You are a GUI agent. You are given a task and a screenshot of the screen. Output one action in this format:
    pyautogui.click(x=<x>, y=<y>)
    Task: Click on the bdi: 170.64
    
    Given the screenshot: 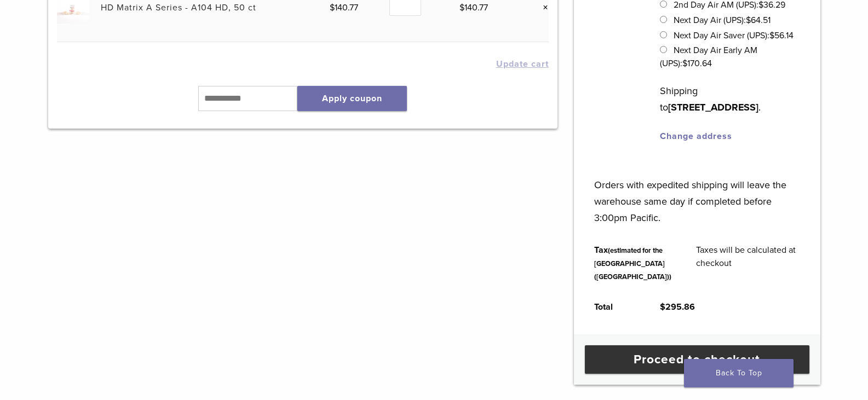 What is the action you would take?
    pyautogui.click(x=697, y=63)
    